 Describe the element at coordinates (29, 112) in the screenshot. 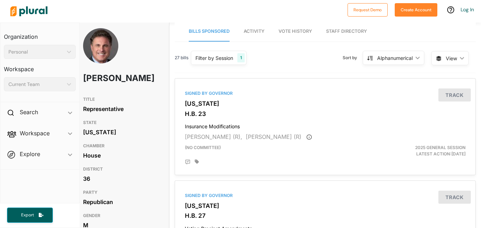

I see `h2: Search` at that location.